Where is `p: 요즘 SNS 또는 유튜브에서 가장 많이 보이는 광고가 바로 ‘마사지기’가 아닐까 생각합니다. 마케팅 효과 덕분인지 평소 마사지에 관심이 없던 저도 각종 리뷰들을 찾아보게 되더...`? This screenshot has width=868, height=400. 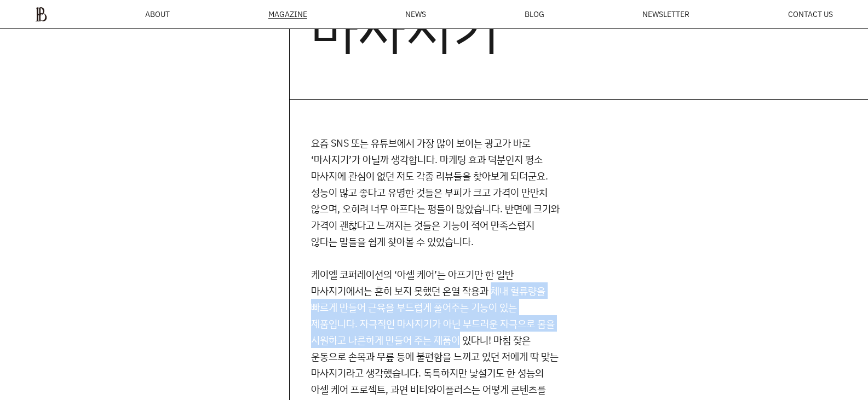 p: 요즘 SNS 또는 유튜브에서 가장 많이 보이는 광고가 바로 ‘마사지기’가 아닐까 생각합니다. 마케팅 효과 덕분인지 평소 마사지에 관심이 없던 저도 각종 리뷰들을 찾아보게 되더... is located at coordinates (436, 192).